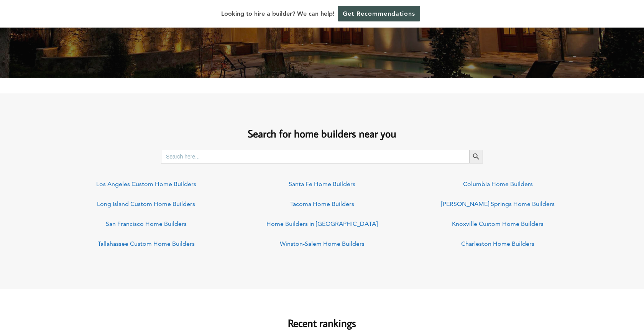  Describe the element at coordinates (322, 204) in the screenshot. I see `a: Tacoma Home Builders` at that location.